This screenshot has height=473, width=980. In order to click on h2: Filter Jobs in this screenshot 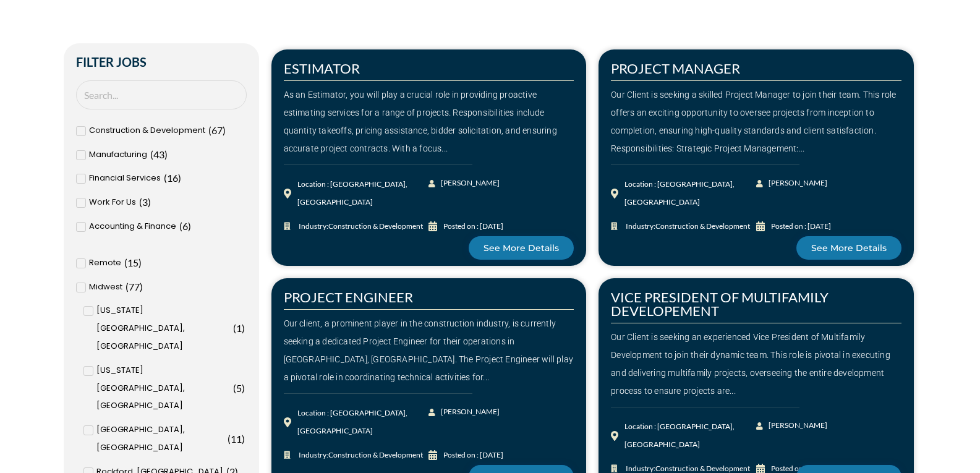, I will do `click(162, 62)`.